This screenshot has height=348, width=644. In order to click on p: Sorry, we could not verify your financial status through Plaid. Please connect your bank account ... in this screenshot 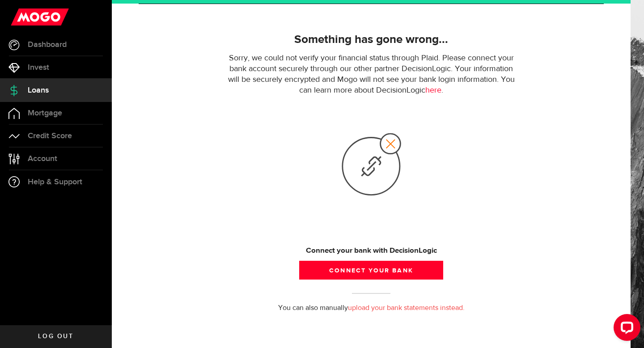, I will do `click(372, 74)`.